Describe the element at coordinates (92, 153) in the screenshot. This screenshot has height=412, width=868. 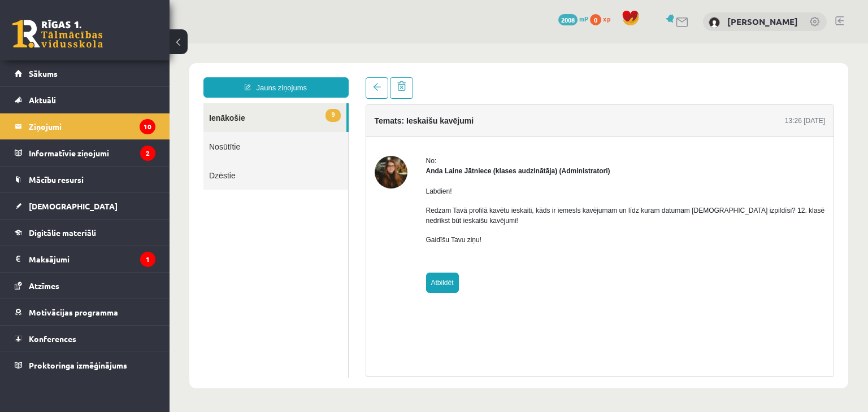
I see `legend: Informatīvie ziņojumi` at that location.